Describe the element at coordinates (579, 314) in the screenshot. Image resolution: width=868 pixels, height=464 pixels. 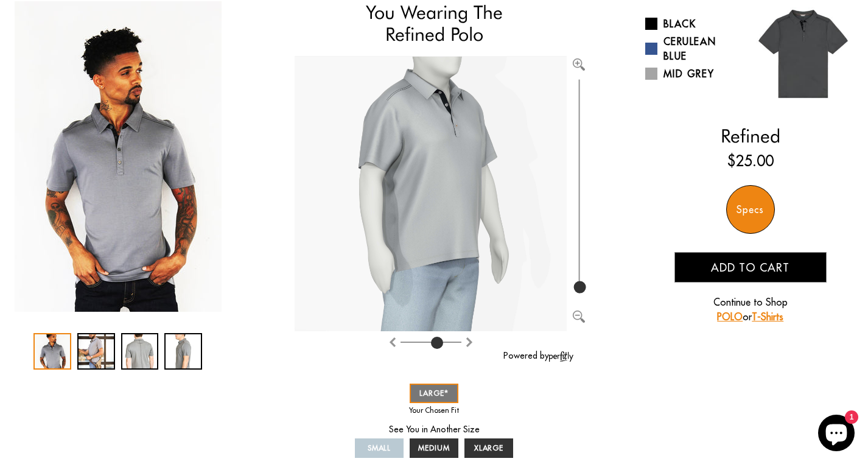
I see `button: Zoom out` at that location.